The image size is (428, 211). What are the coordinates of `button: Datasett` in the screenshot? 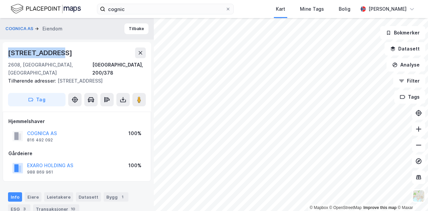 It's located at (405, 49).